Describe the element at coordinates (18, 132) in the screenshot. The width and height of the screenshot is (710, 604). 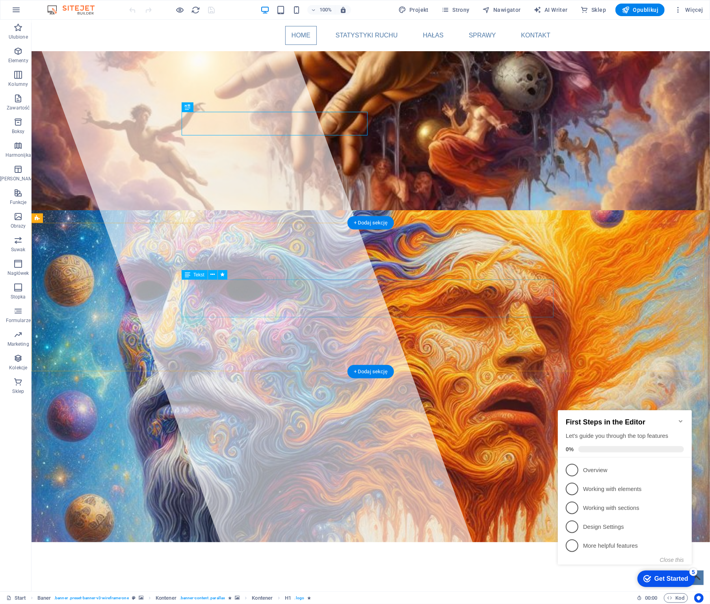
I see `p: Boksy` at that location.